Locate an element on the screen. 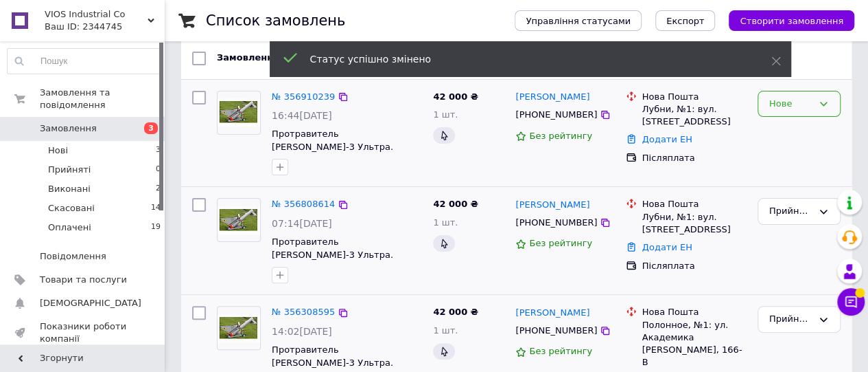 The width and height of the screenshot is (868, 372). span: Експорт is located at coordinates (686, 21).